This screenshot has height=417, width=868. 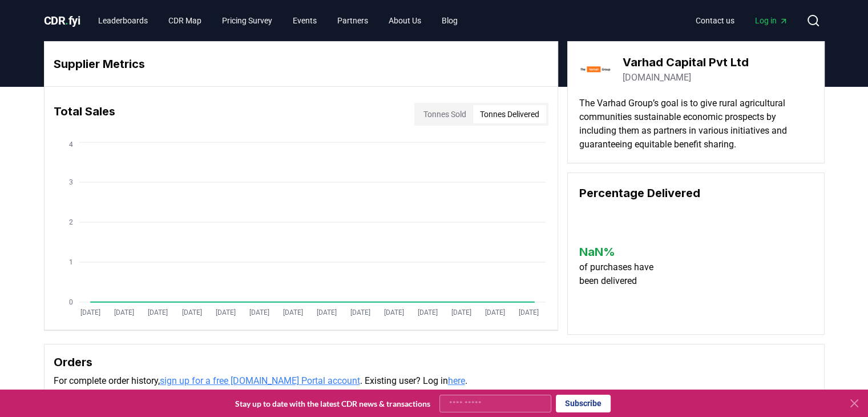 I want to click on img: Varhad Capital Pvt Ltd-logo, so click(x=596, y=69).